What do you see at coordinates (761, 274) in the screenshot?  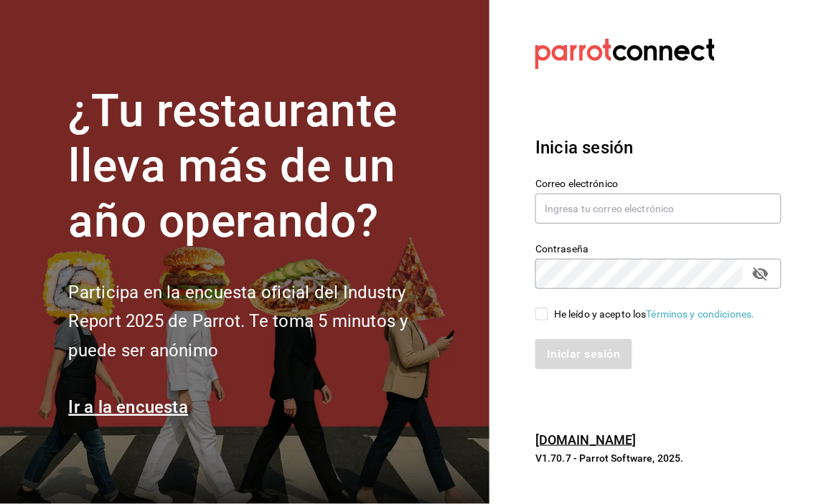 I see `button: passwordField` at bounding box center [761, 274].